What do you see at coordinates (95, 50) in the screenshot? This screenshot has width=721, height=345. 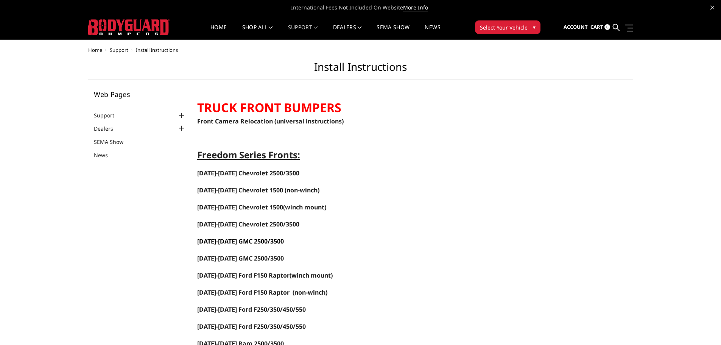 I see `span: Home` at bounding box center [95, 50].